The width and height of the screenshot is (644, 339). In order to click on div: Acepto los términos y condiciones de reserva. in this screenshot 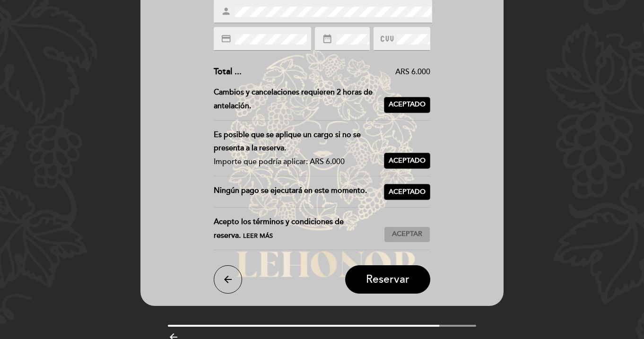, I will do `click(299, 229)`.